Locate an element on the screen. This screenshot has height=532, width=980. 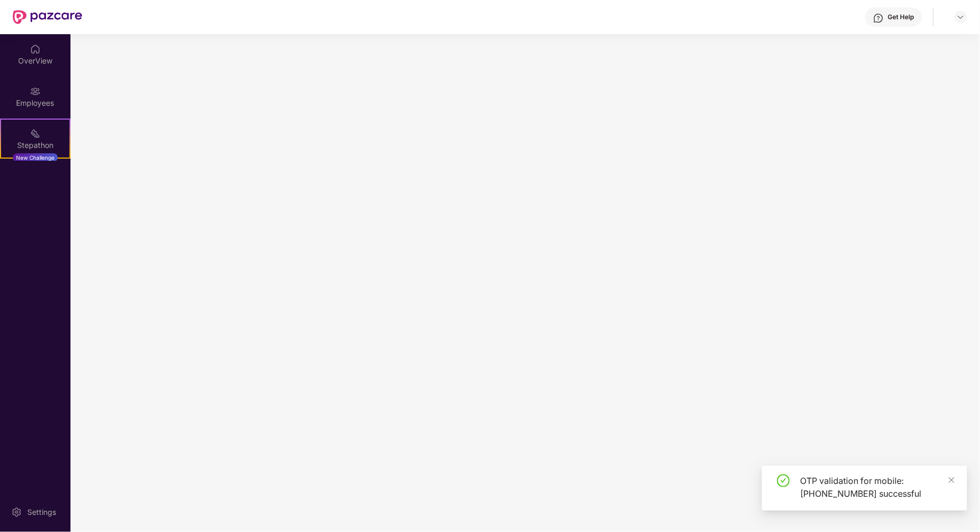
span: check-circle is located at coordinates (784, 481).